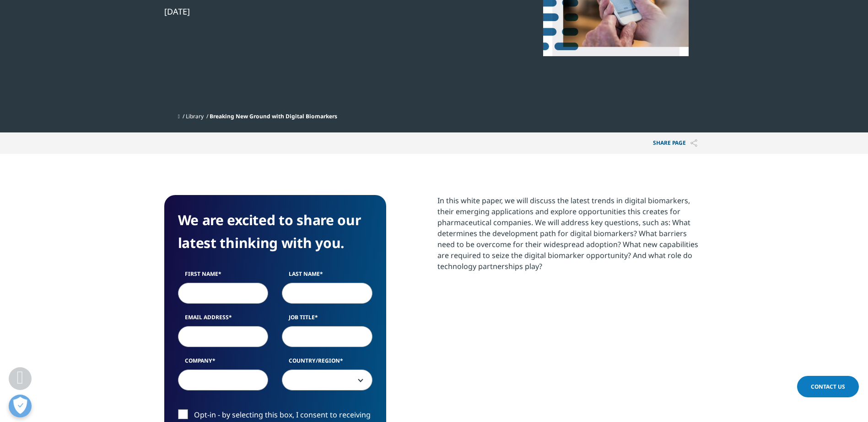 The height and width of the screenshot is (422, 868). I want to click on label: Company, so click(223, 363).